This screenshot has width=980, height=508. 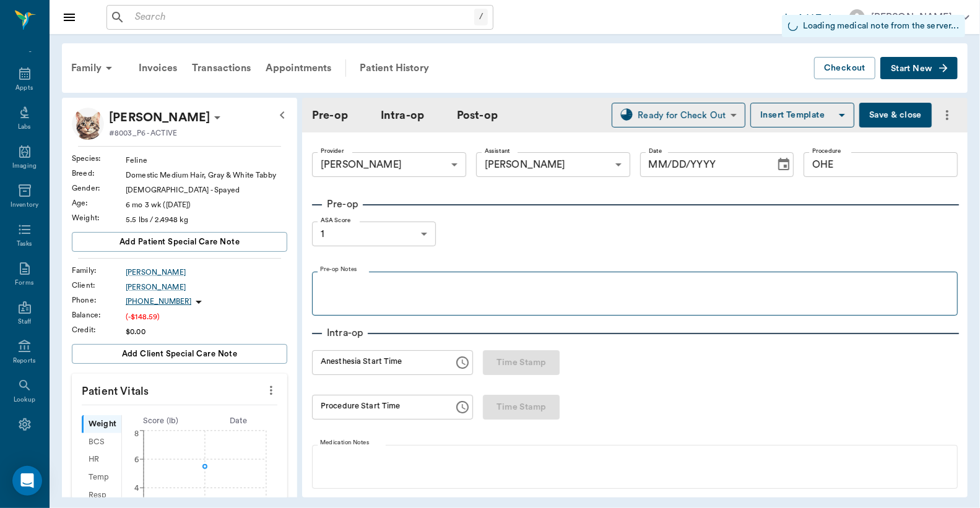 What do you see at coordinates (99, 203) in the screenshot?
I see `div: Age :` at bounding box center [99, 203].